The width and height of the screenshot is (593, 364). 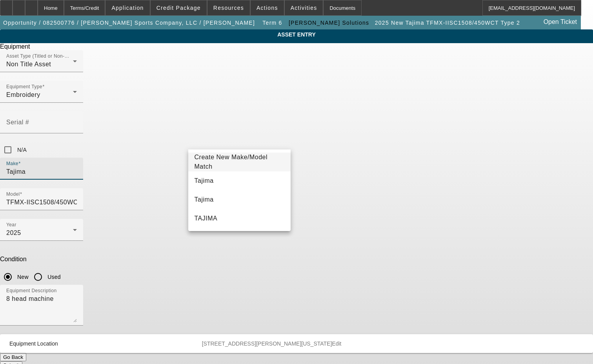 What do you see at coordinates (267, 8) in the screenshot?
I see `button: Actions` at bounding box center [267, 8].